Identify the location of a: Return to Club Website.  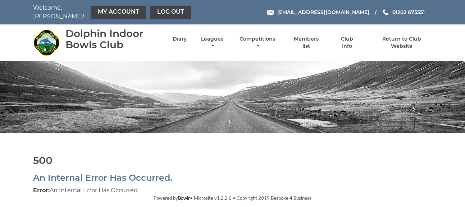
(402, 42).